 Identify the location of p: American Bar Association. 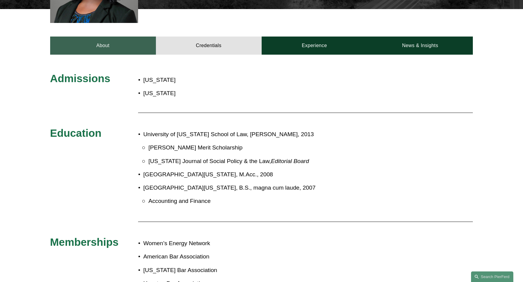
(281, 257).